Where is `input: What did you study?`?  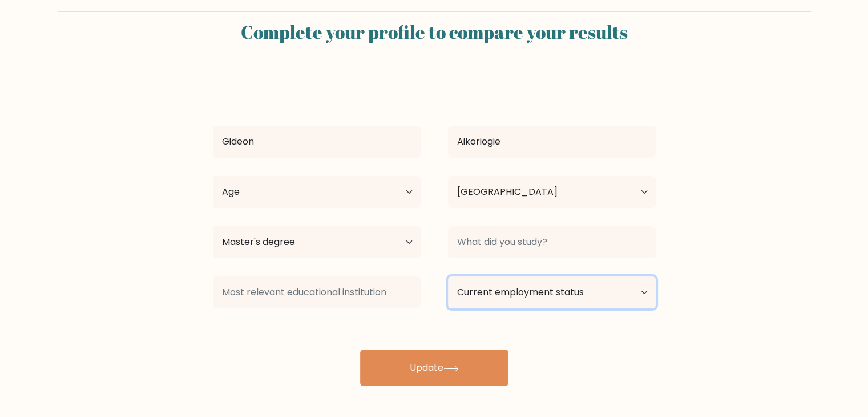
input: What did you study? is located at coordinates (552, 242).